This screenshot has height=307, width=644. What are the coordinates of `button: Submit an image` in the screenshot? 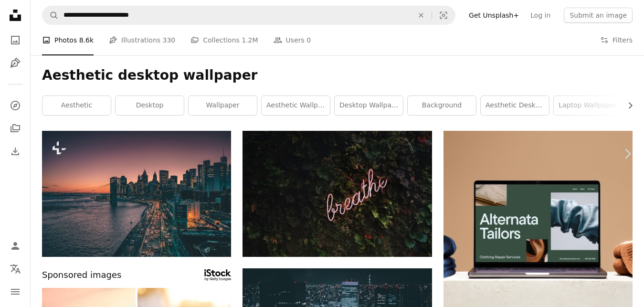 It's located at (598, 15).